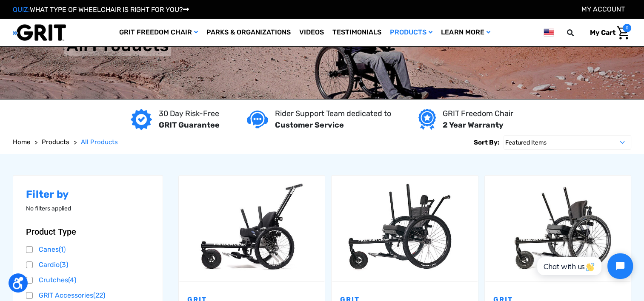  I want to click on img: us.png, so click(549, 32).